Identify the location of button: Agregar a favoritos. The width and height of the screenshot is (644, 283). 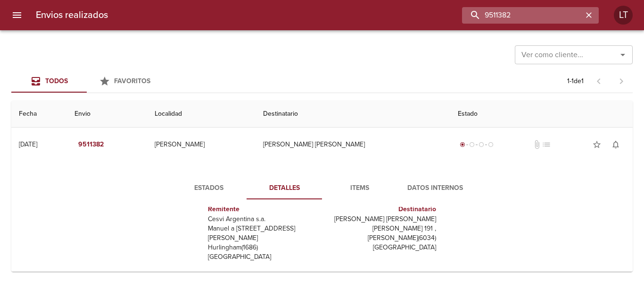
(597, 144).